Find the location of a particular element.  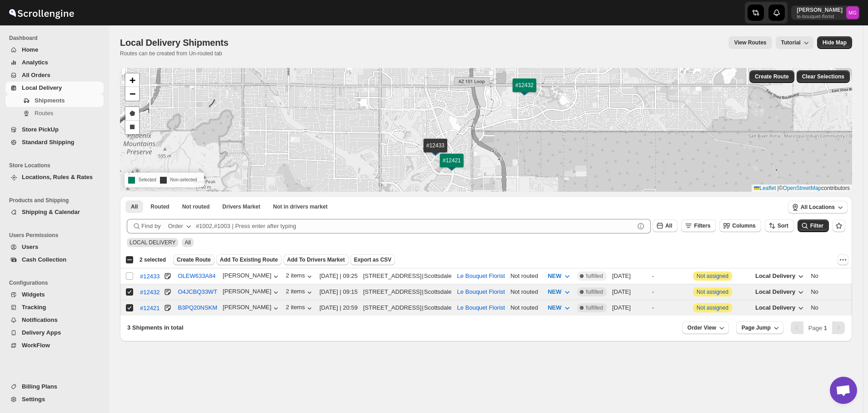

img: ScrollEngine is located at coordinates (41, 13).